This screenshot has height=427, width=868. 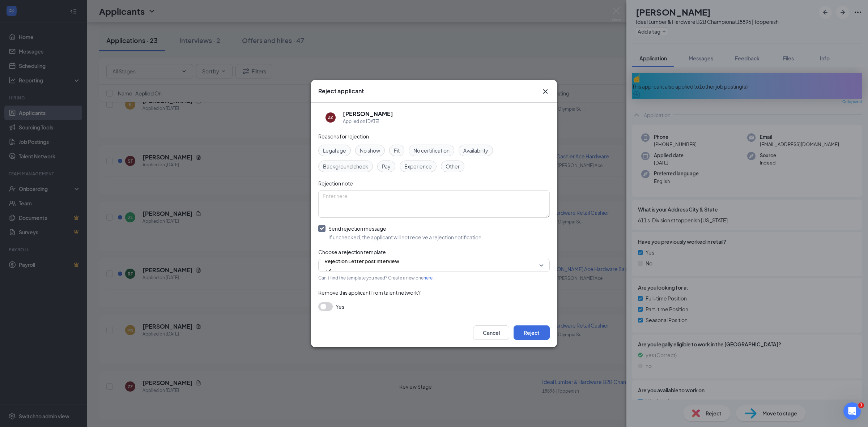 What do you see at coordinates (340, 306) in the screenshot?
I see `span: Yes` at bounding box center [340, 306].